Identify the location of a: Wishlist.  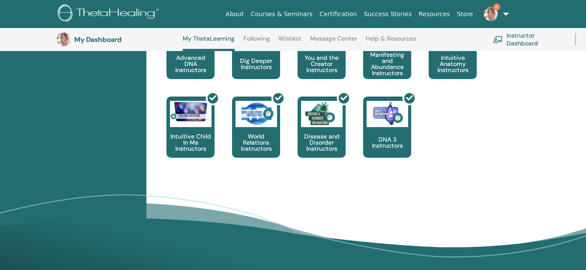
(290, 42).